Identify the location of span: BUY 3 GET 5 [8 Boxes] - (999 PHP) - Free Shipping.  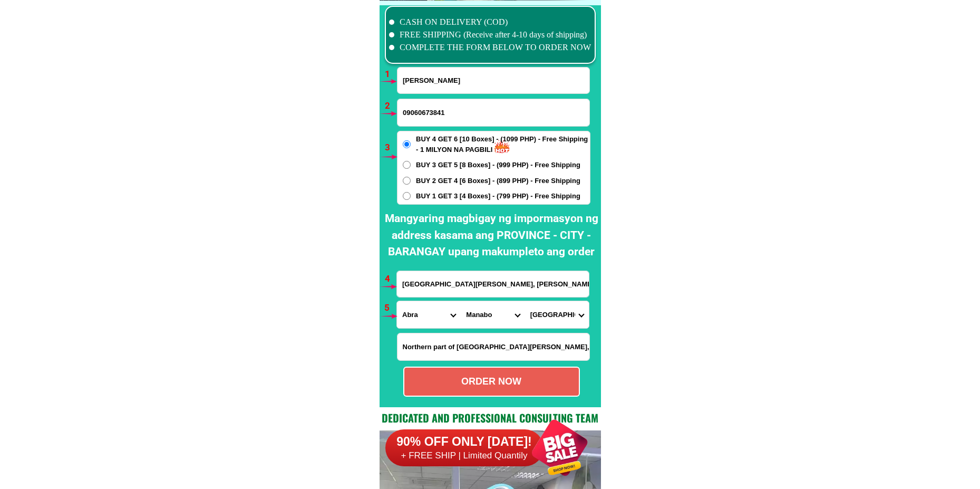
(498, 165).